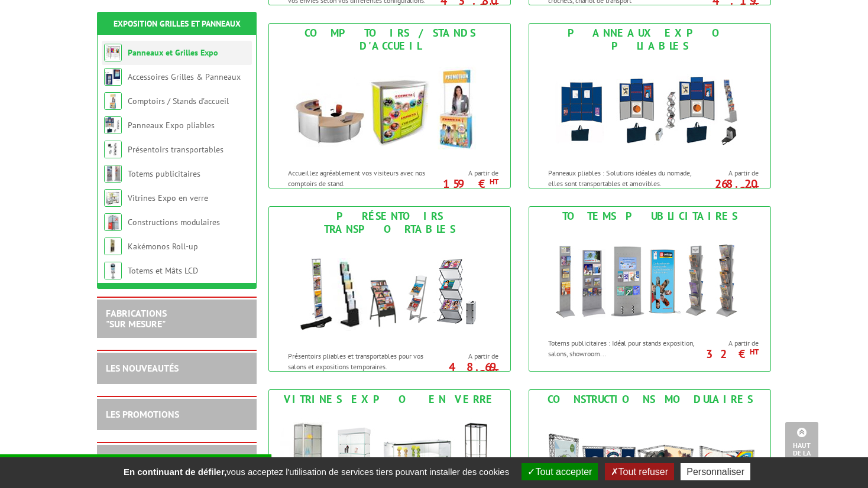 This screenshot has width=868, height=488. What do you see at coordinates (143, 414) in the screenshot?
I see `a: LES PROMOTIONS` at bounding box center [143, 414].